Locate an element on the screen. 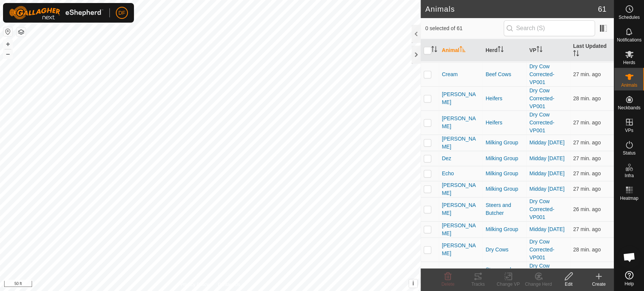 This screenshot has width=644, height=291. div: Edit is located at coordinates (569, 284).